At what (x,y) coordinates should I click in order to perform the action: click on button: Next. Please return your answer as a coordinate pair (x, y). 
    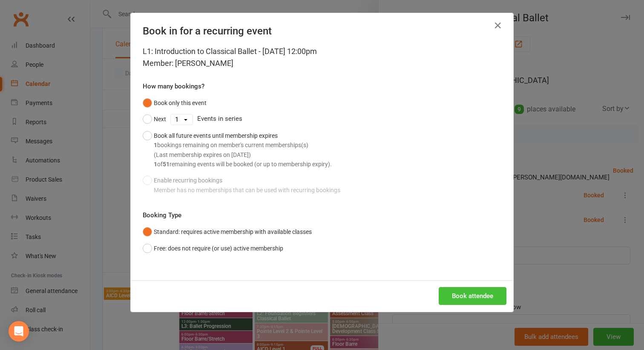
    Looking at the image, I should click on (154, 119).